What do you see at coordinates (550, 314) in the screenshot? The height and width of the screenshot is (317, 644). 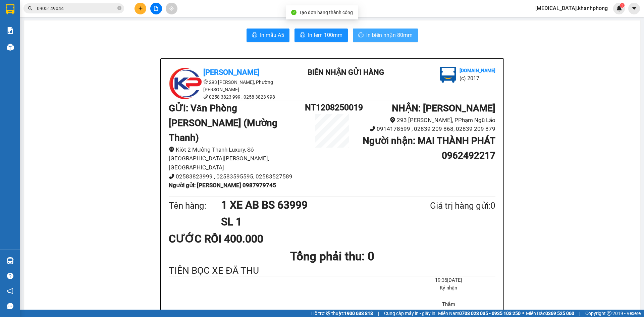 I see `span: Miền Bắc` at bounding box center [550, 314].